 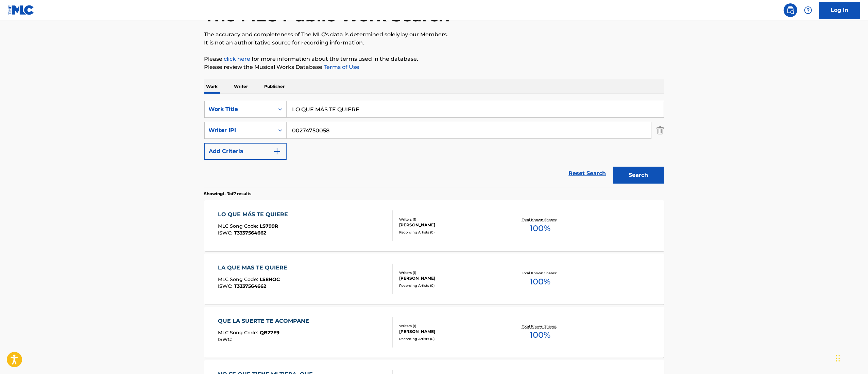 What do you see at coordinates (838, 358) in the screenshot?
I see `div: Arrastrar` at bounding box center [838, 358].